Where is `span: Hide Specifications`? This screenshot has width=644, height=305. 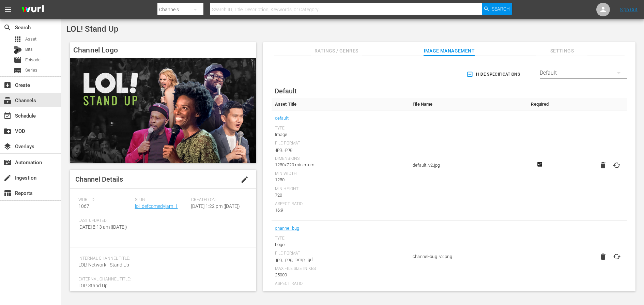 span: Hide Specifications is located at coordinates (494, 75).